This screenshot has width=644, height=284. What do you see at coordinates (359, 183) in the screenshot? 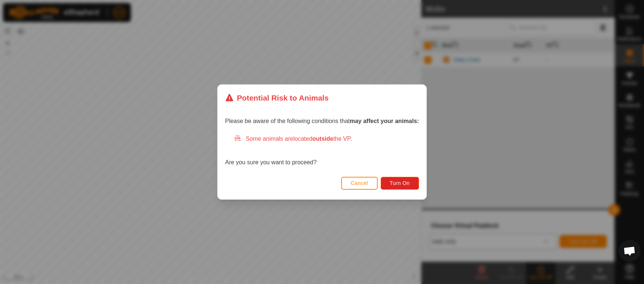
I see `span: Cancel` at bounding box center [359, 183].